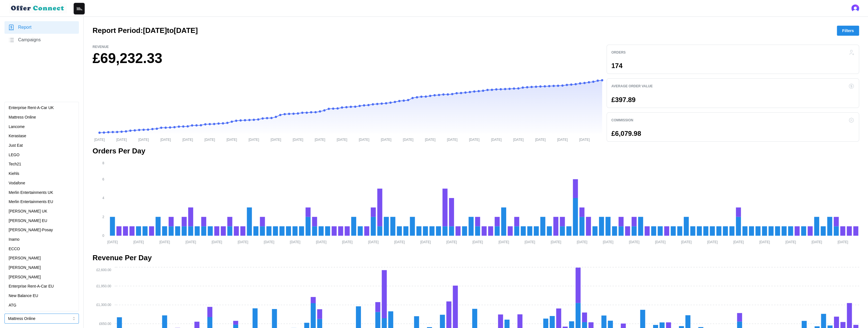 The image size is (868, 328). Describe the element at coordinates (15, 164) in the screenshot. I see `p: Tech21` at that location.